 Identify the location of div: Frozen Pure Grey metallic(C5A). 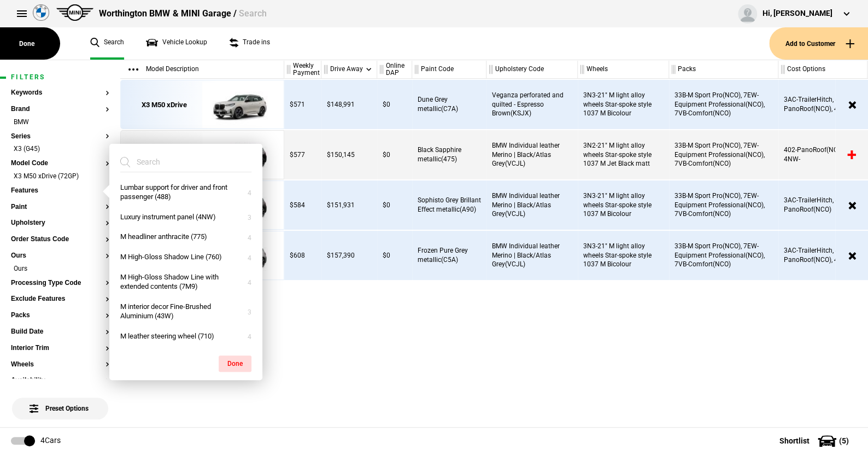
(449, 255).